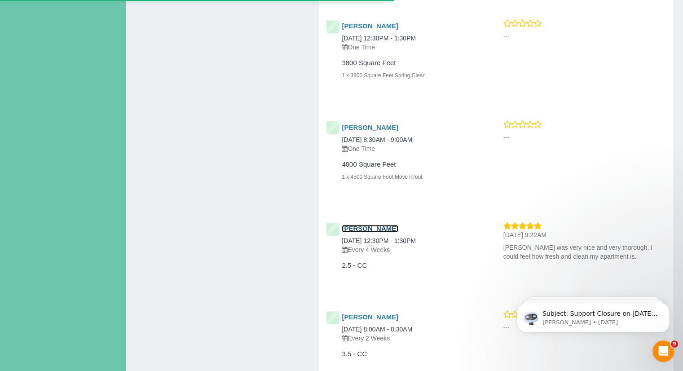 This screenshot has width=683, height=371. I want to click on p: Message from Ellie, sent 4w ago, so click(97, 39).